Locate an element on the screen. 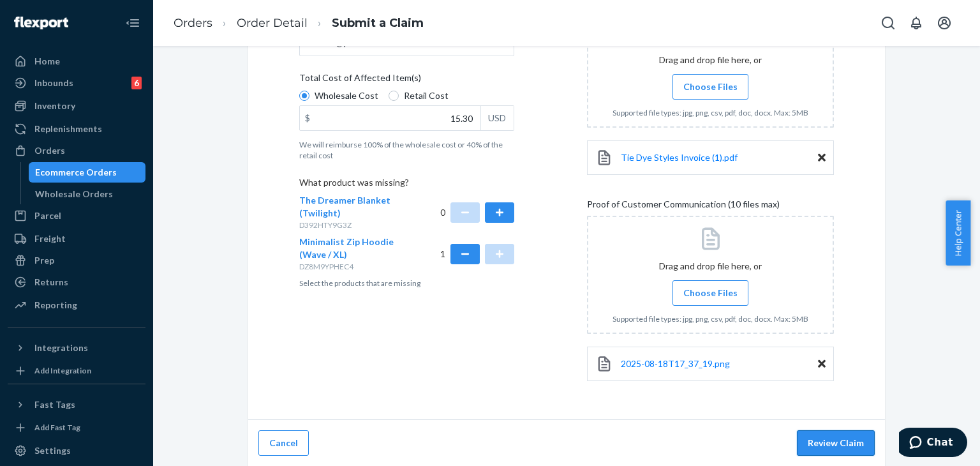  button: Integrations is located at coordinates (77, 348).